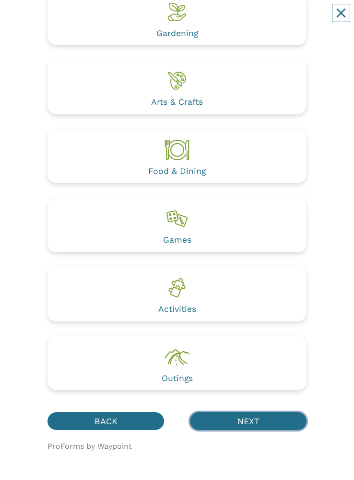  Describe the element at coordinates (177, 357) in the screenshot. I see `img: cc591398-db42-4a17-84fd-bf4f47d8576b.png` at that location.